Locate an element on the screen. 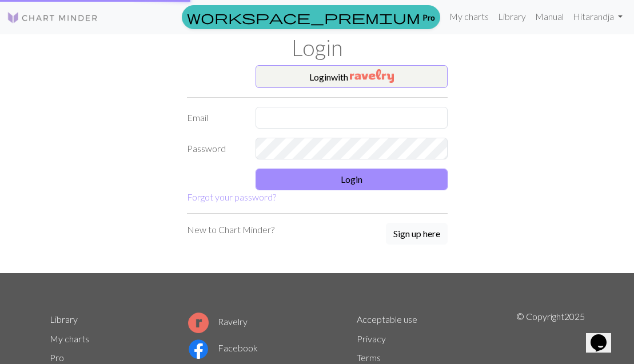  a: Ravelry is located at coordinates (218, 321).